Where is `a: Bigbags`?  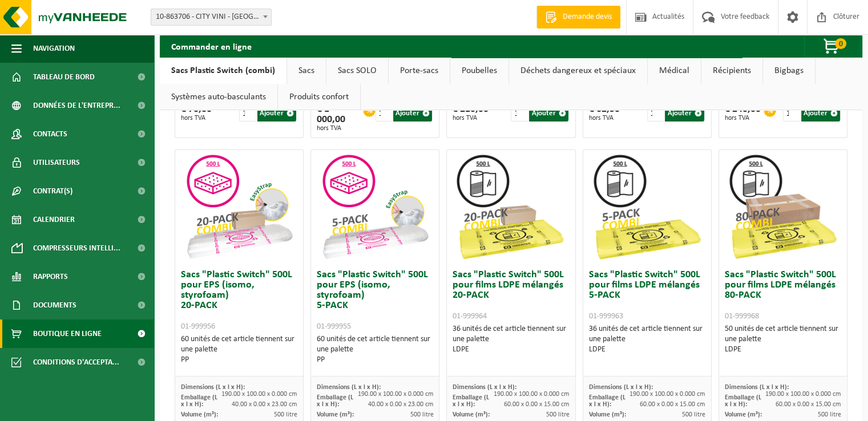
a: Bigbags is located at coordinates (789, 71).